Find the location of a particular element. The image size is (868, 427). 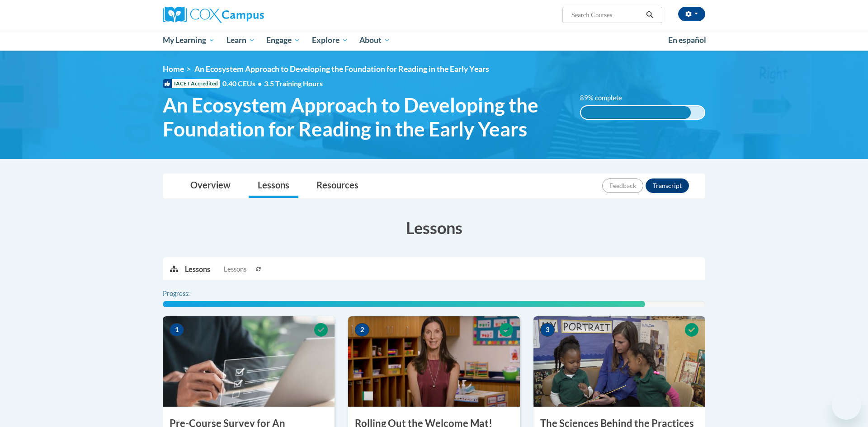

span: 2 is located at coordinates (362, 330).